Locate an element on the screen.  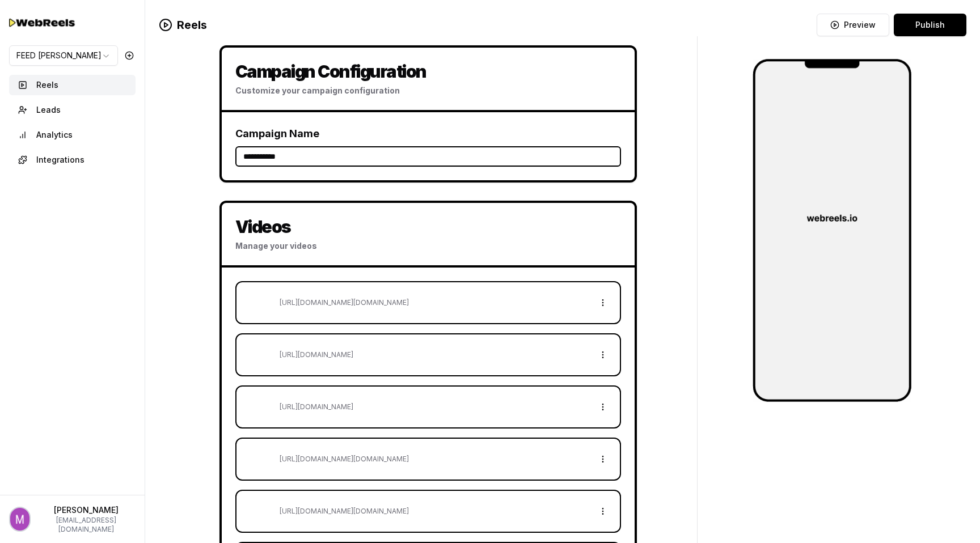
img: Profile picture is located at coordinates (20, 519).